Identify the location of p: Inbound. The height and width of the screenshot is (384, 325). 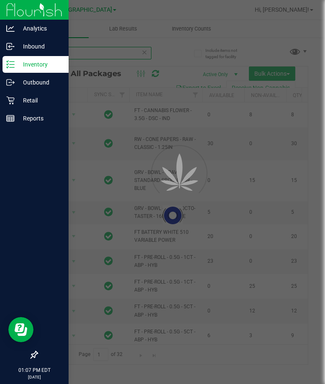
(40, 46).